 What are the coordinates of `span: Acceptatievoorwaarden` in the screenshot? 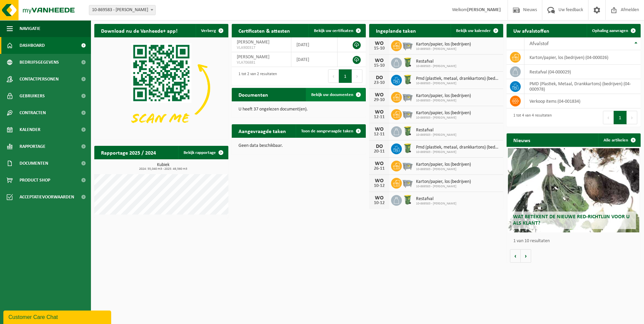 It's located at (47, 197).